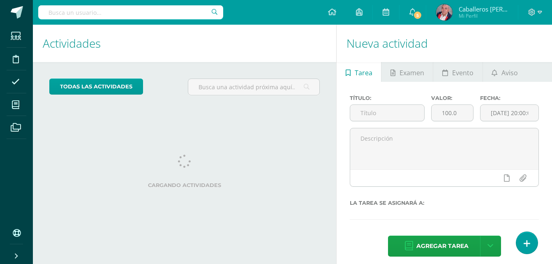 The width and height of the screenshot is (552, 264). Describe the element at coordinates (185, 185) in the screenshot. I see `label: Cargando actividades` at that location.